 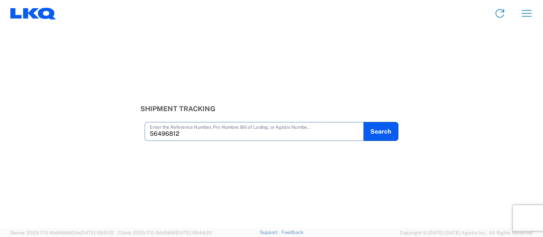 I want to click on span: Server: 2025.17.0-16a969492de, so click(x=62, y=233).